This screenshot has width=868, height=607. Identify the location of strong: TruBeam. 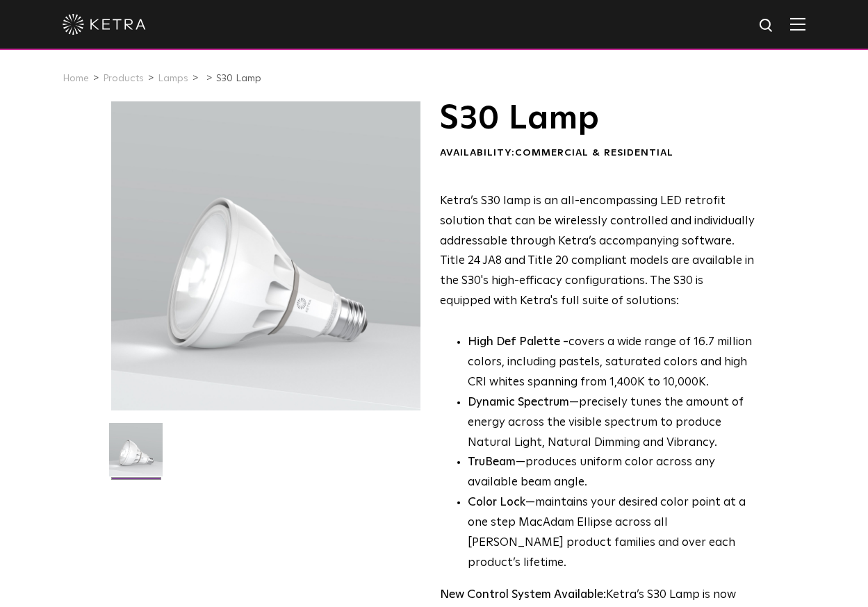
(491, 462).